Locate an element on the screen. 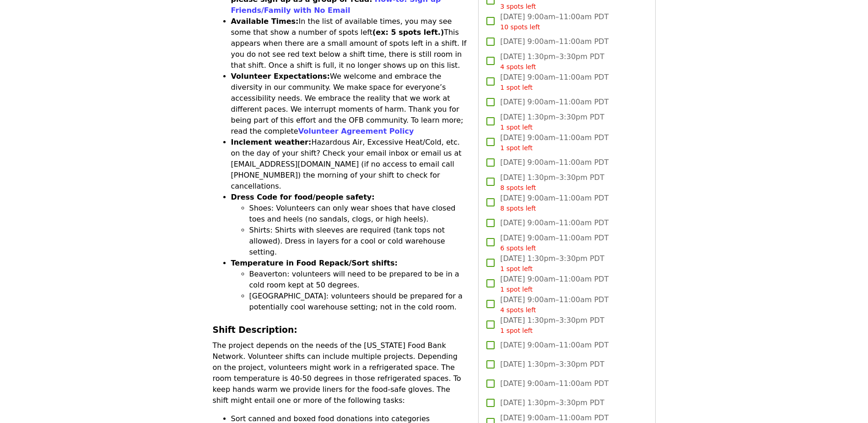 The width and height of the screenshot is (868, 423). strong: Temperature in Food Repack/Sort shifts: is located at coordinates (315, 263).